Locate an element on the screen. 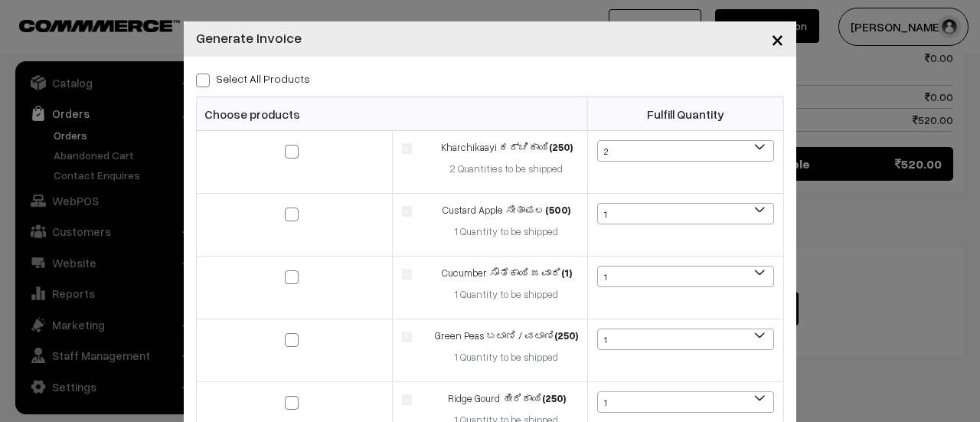 The width and height of the screenshot is (980, 422). div: Ridge Gourd ಹೀರಿಕಾಯಿ is located at coordinates (506, 400).